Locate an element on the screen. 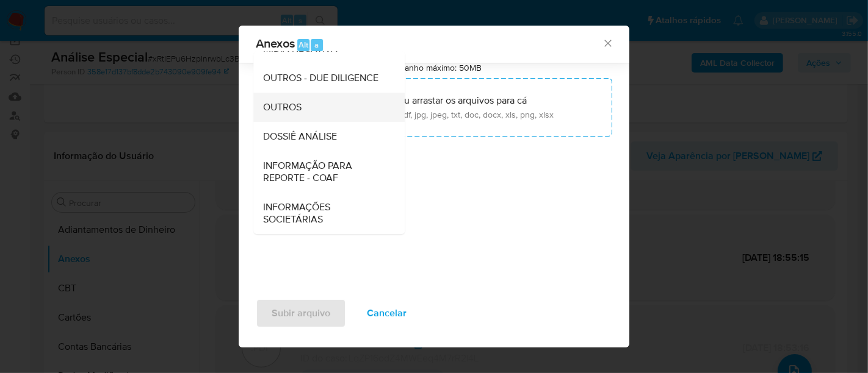  button: Cancelar is located at coordinates (386, 314).